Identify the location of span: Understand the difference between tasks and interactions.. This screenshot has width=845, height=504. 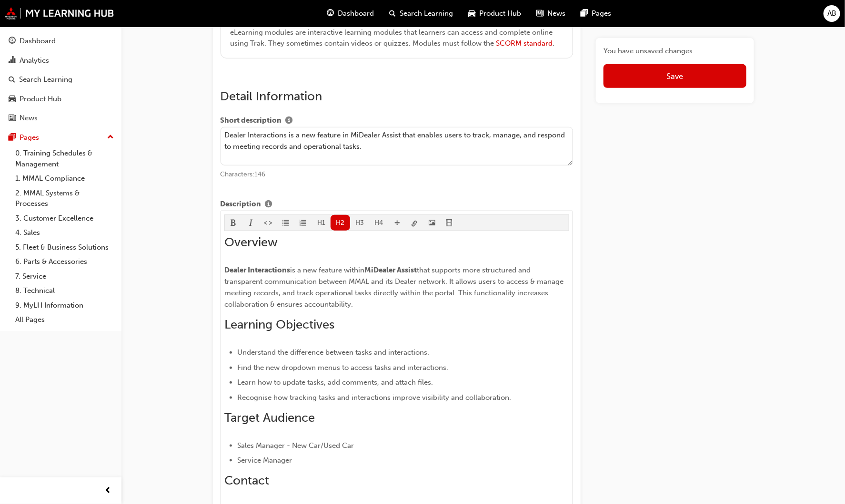
(333, 353).